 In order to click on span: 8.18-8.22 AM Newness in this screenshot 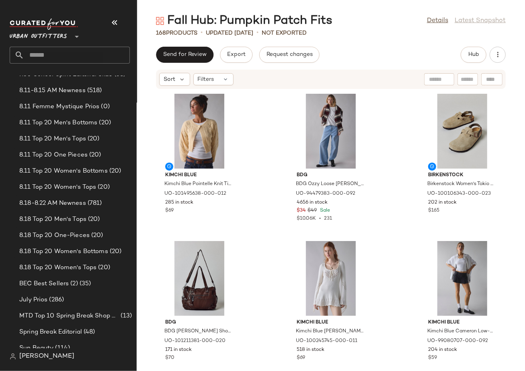, I will do `click(53, 203)`.